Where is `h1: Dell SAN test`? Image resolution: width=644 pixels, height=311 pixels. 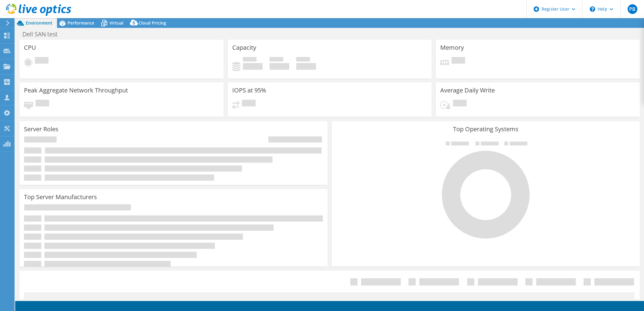
h1: Dell SAN test is located at coordinates (43, 34).